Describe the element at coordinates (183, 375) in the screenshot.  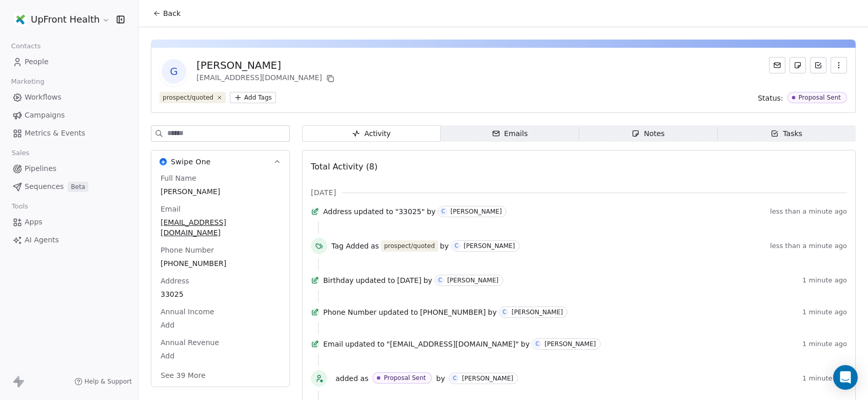
I see `button: See 39 More` at that location.